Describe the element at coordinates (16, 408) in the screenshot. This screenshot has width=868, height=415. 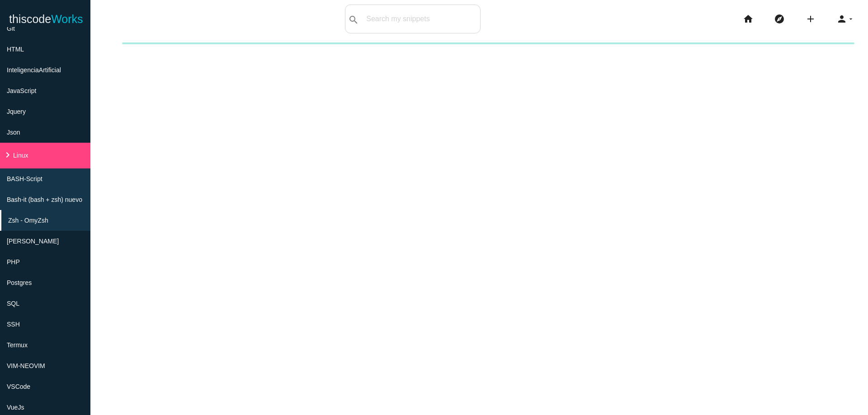
I see `span: VueJs` at that location.